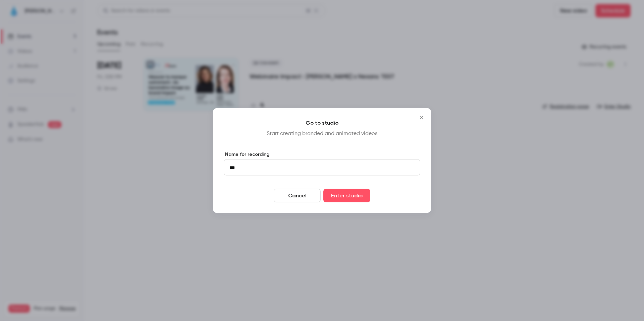 This screenshot has width=644, height=321. I want to click on label: Name for recording, so click(322, 155).